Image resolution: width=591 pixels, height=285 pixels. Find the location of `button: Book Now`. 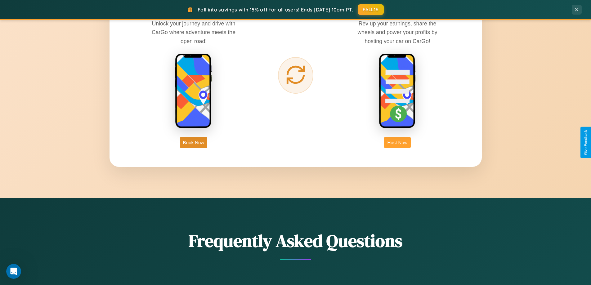

button: Book Now is located at coordinates (194, 142).